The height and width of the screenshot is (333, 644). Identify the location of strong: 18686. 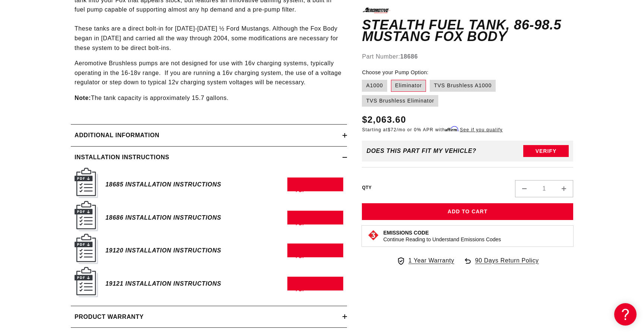
(409, 56).